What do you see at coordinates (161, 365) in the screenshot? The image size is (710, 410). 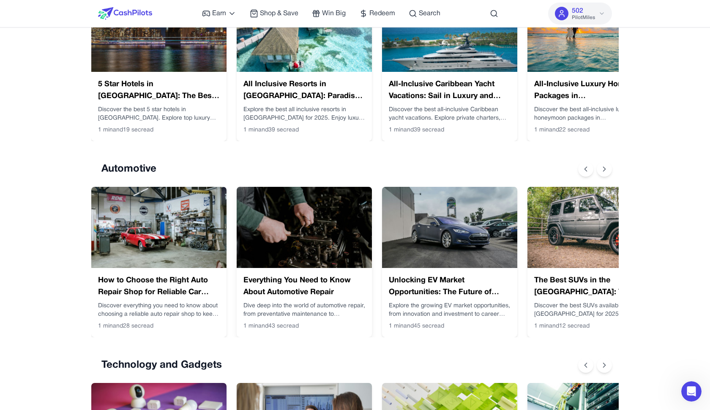 I see `h2: Technology and Gadgets` at bounding box center [161, 365].